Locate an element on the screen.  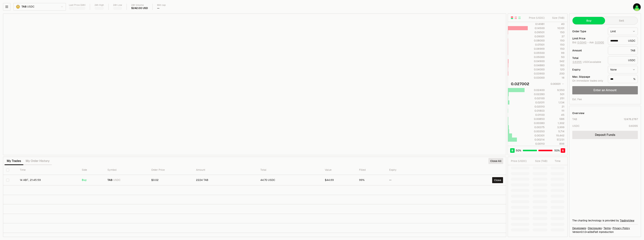
th: Filled is located at coordinates (371, 170).